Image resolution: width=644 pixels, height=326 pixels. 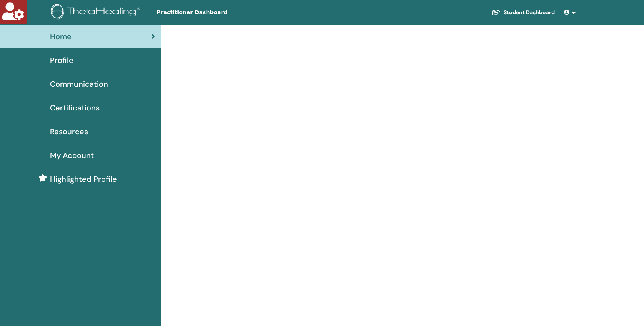 What do you see at coordinates (75, 108) in the screenshot?
I see `span: Certifications` at bounding box center [75, 108].